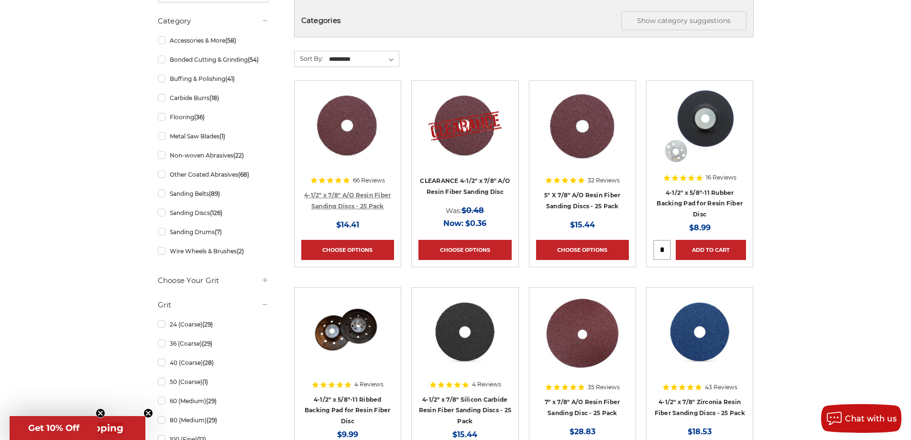  I want to click on span: $28.83, so click(583, 431).